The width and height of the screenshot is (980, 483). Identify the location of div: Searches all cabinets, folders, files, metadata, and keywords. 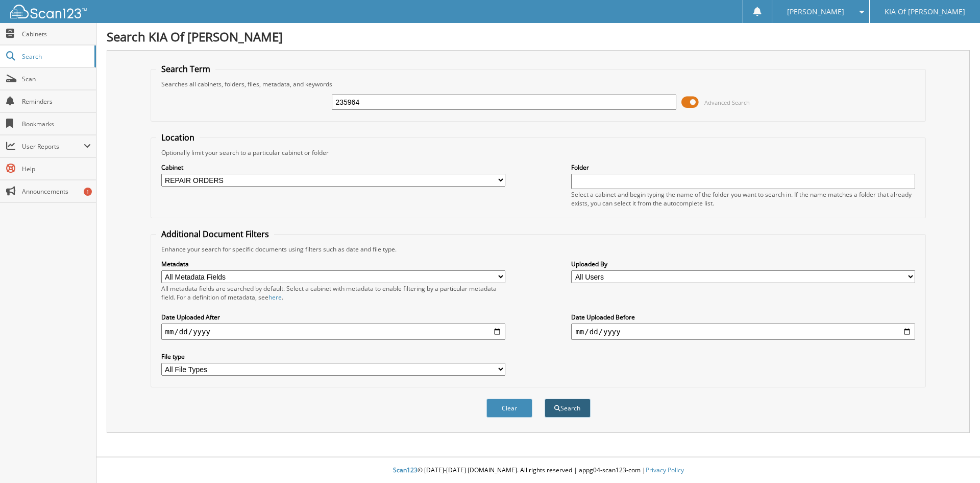
(538, 84).